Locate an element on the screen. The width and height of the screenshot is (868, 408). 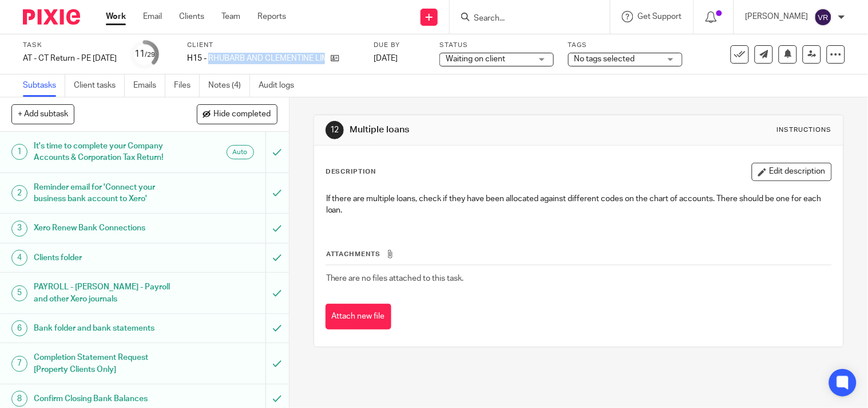
a: Clients is located at coordinates (192, 17).